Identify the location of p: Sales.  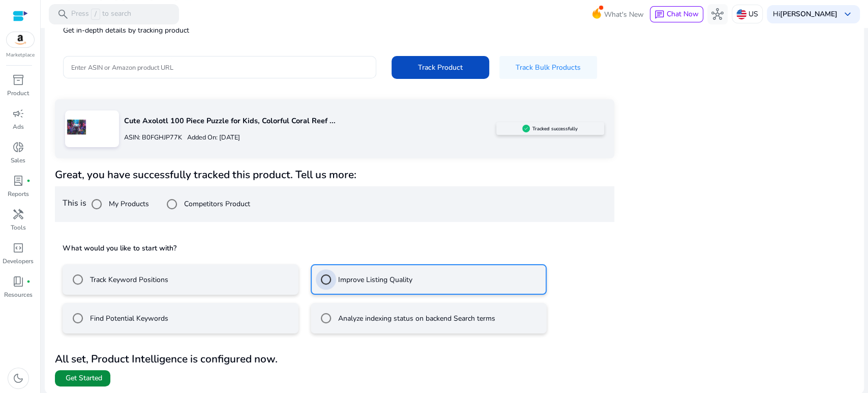
(18, 161).